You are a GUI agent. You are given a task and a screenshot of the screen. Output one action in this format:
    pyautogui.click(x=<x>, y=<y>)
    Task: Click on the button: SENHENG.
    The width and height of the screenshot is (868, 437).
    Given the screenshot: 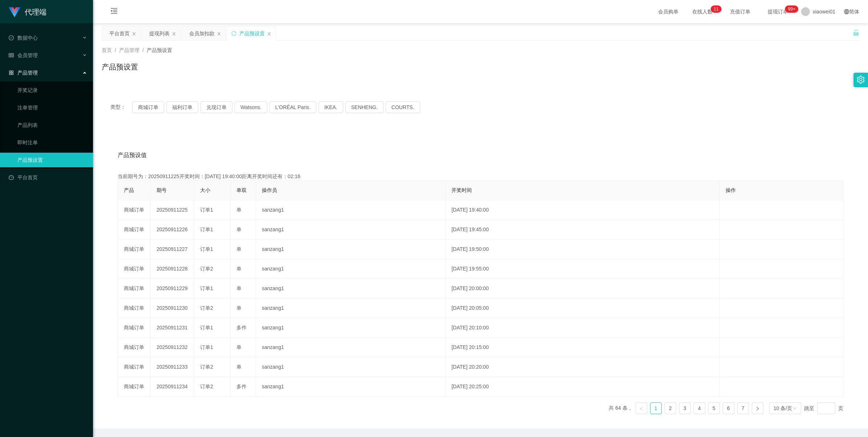 What is the action you would take?
    pyautogui.click(x=365, y=108)
    